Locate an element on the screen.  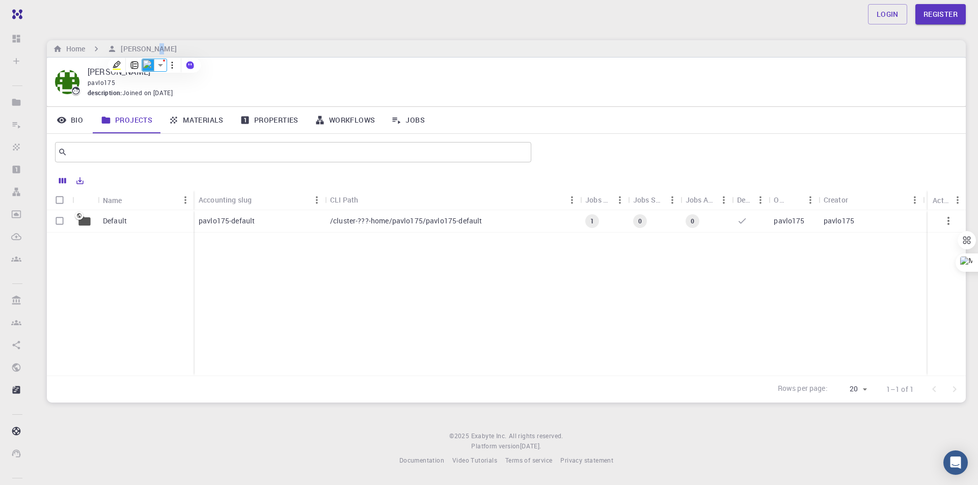
a: Projects is located at coordinates (126, 120).